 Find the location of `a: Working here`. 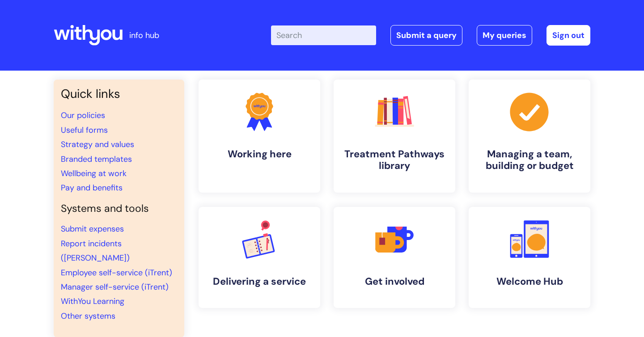

a: Working here is located at coordinates (259, 136).